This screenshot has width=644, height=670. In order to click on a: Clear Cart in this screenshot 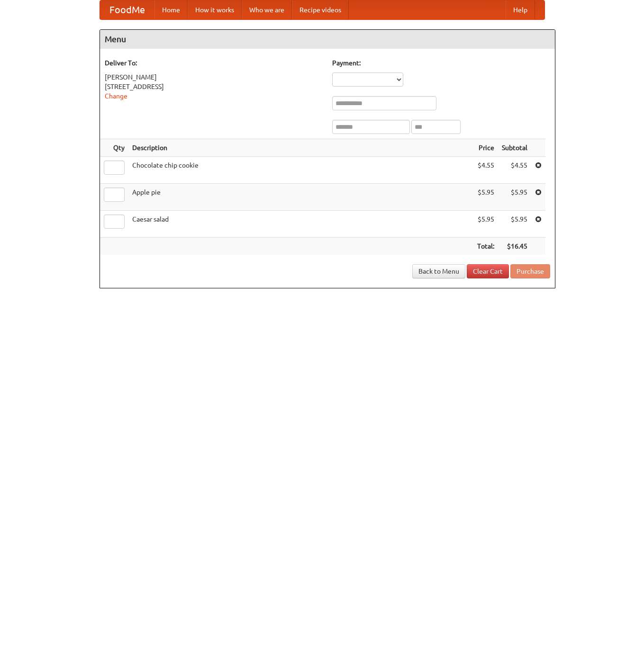, I will do `click(487, 271)`.